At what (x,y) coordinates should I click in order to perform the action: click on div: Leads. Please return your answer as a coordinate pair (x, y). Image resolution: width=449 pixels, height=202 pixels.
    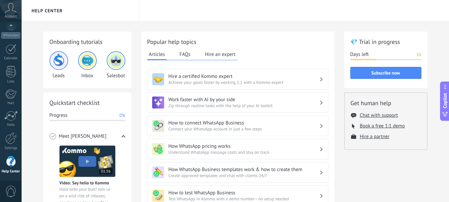
    Looking at the image, I should click on (59, 65).